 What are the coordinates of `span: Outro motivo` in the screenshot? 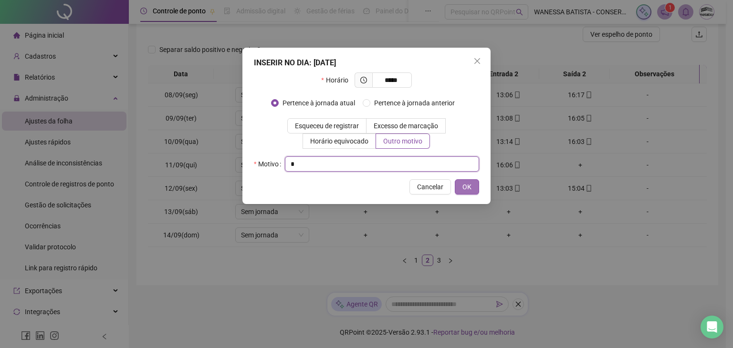 It's located at (403, 141).